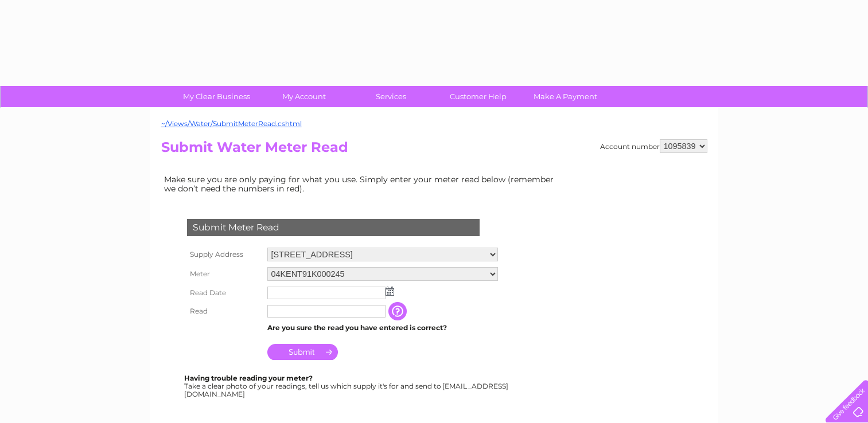 The width and height of the screenshot is (868, 423). Describe the element at coordinates (231, 123) in the screenshot. I see `a: ~/Views/Water/SubmitMeterRead.cshtml` at that location.